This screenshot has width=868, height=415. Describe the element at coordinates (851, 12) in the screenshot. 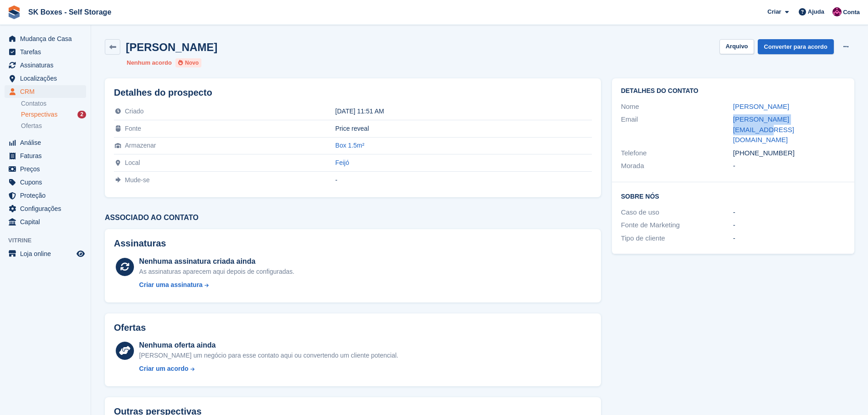

I see `span: Conta` at that location.